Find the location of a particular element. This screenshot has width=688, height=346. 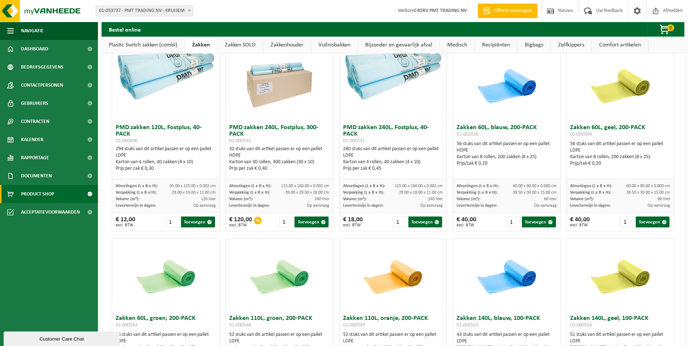

div: € 18,00 is located at coordinates (353, 222).